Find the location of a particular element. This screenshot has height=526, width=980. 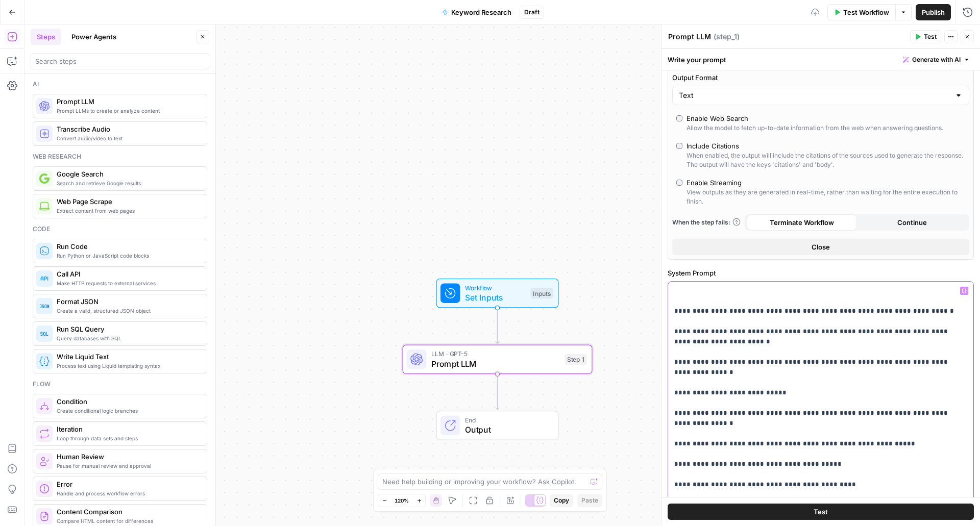

div: LLM · GPT-5Prompt LLMStep 1 is located at coordinates (497, 360).